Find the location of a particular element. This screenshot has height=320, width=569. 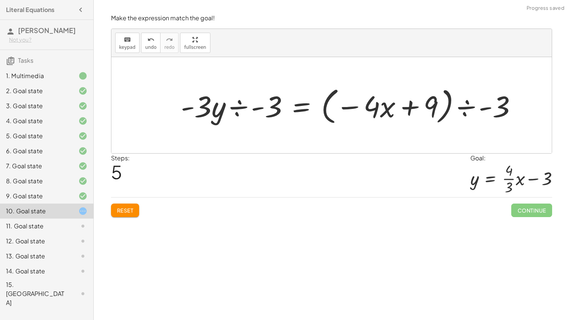

div: Not you? is located at coordinates (48, 40).